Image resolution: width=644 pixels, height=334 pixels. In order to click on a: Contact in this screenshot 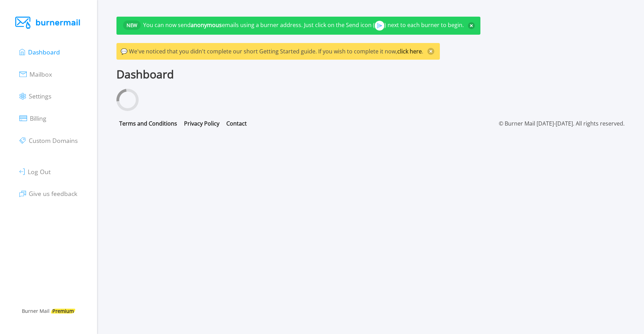, I will do `click(237, 124)`.